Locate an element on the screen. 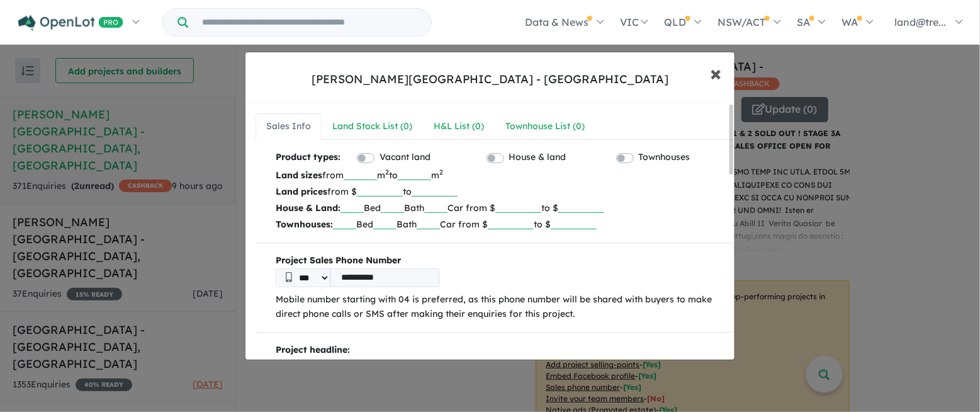 The width and height of the screenshot is (980, 412). p: Mobile number starting with 04 is preferred, as this phone number will be shared with buyers to m... is located at coordinates (502, 308).